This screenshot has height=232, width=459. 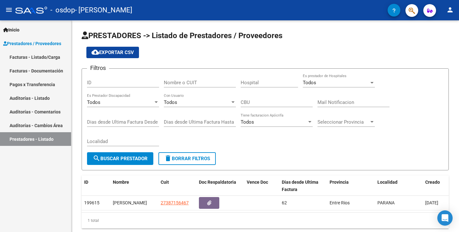 What do you see at coordinates (284, 203) in the screenshot?
I see `span: 62` at bounding box center [284, 203].